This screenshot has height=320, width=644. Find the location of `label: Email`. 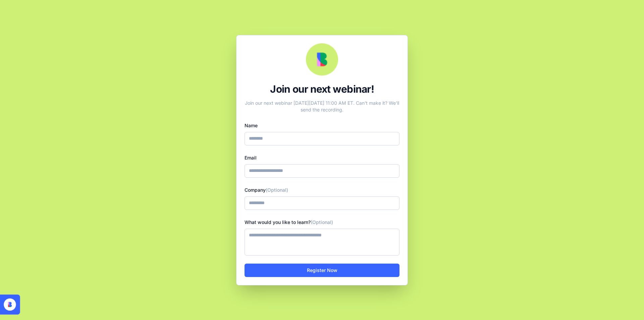

label: Email is located at coordinates (251, 158).